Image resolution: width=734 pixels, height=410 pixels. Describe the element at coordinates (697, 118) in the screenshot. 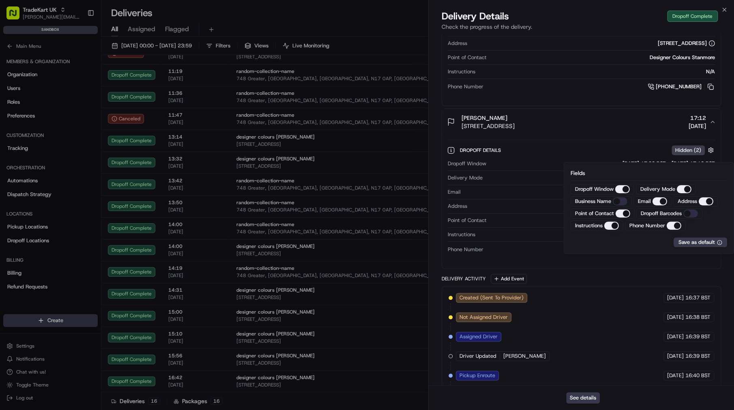

I see `span: 17:12` at that location.